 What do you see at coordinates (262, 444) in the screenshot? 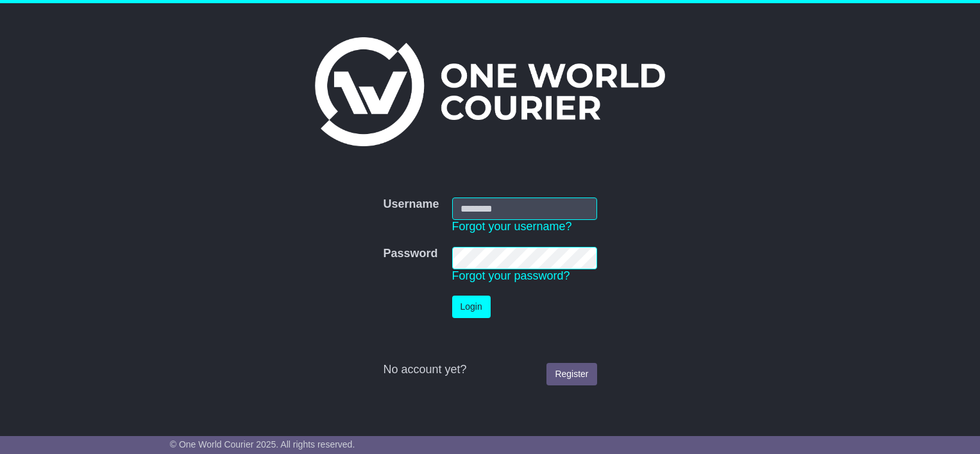
I see `span: © One World Courier 2025. All rights reserved.` at bounding box center [262, 444].